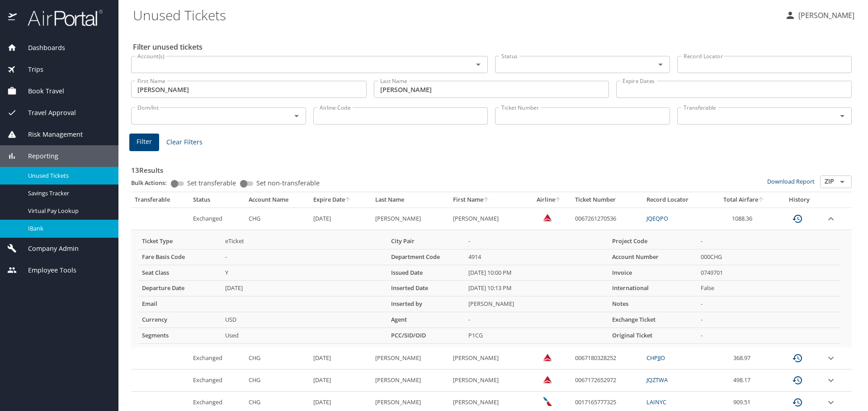 The width and height of the screenshot is (868, 411). What do you see at coordinates (288, 183) in the screenshot?
I see `span: Set non-transferable` at bounding box center [288, 183].